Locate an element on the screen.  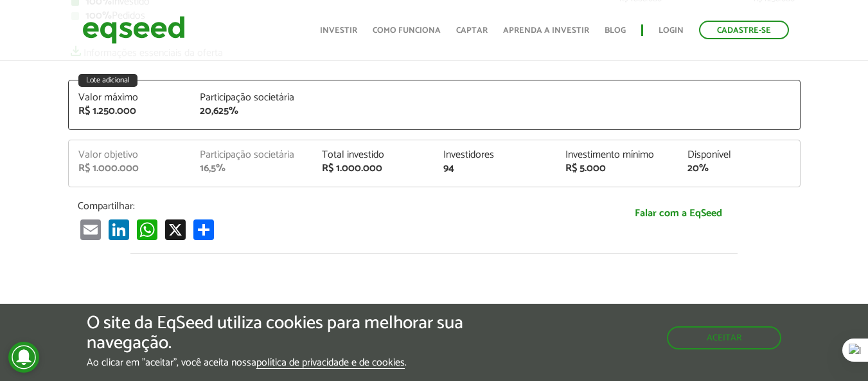
div: Disponível is located at coordinates (739, 155).